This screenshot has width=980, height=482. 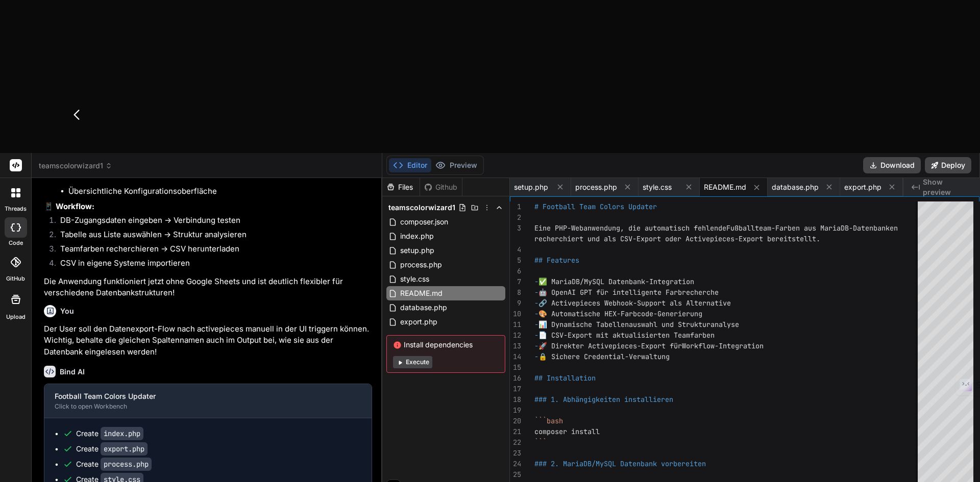 I want to click on div: 14, so click(x=516, y=357).